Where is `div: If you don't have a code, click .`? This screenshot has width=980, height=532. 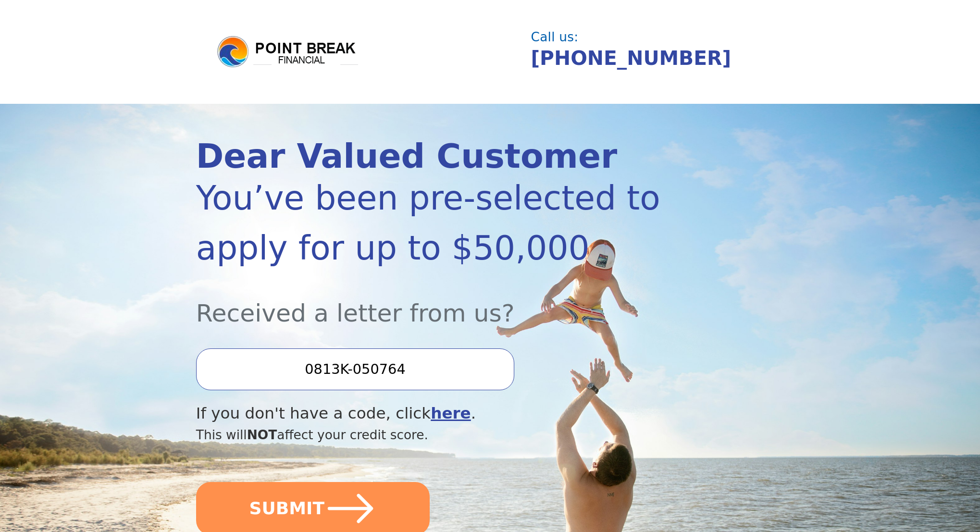 div: If you don't have a code, click . is located at coordinates (446, 413).